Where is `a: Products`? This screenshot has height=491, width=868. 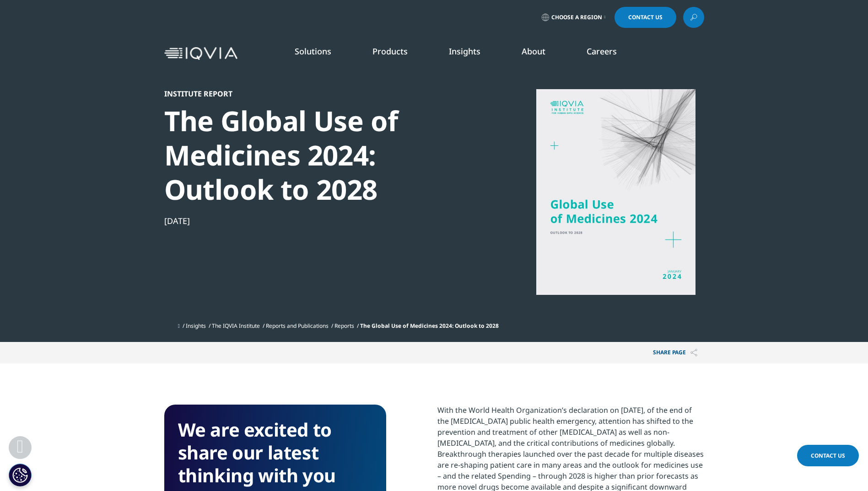
a: Products is located at coordinates (390, 51).